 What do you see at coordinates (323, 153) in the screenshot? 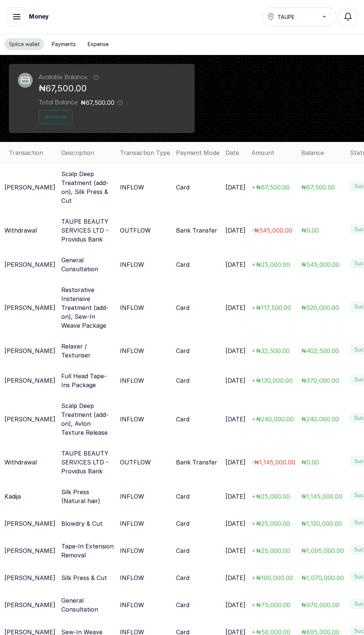
I see `div: Balance` at bounding box center [323, 153].